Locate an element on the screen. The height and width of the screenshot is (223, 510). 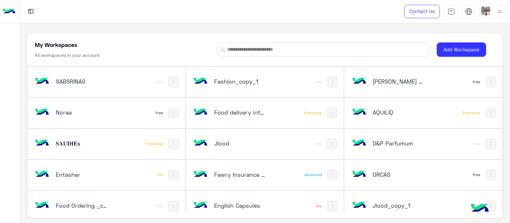
div: Advanced is located at coordinates (313, 175).